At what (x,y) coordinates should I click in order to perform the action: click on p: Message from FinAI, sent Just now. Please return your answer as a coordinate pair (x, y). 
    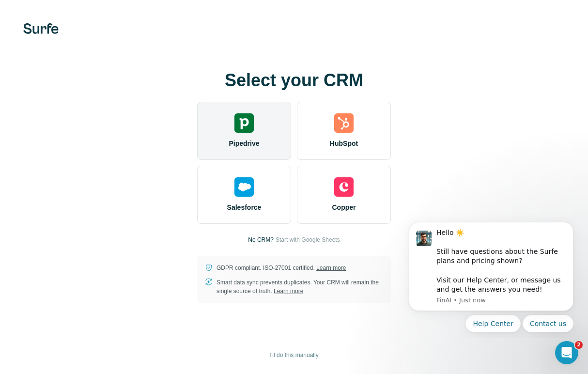
    Looking at the image, I should click on (107, 87).